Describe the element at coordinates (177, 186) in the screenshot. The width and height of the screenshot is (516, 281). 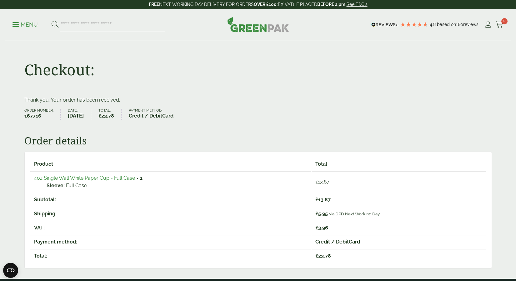
I see `p: Full Case` at that location.